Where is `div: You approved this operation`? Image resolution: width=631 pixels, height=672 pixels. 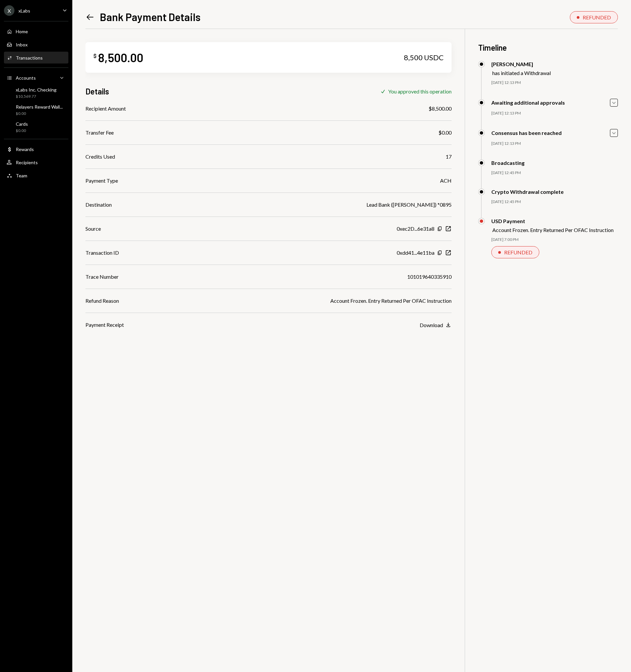
div: You approved this operation is located at coordinates (420, 91).